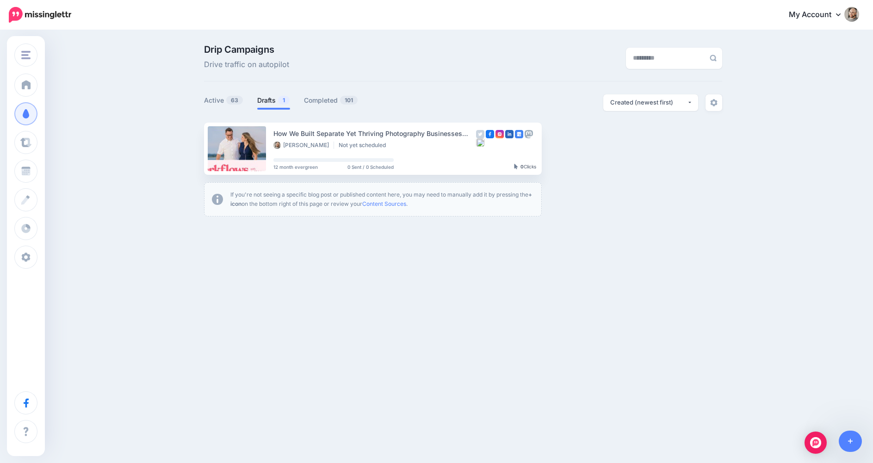 The height and width of the screenshot is (463, 873). I want to click on div: Created (newest first), so click(649, 102).